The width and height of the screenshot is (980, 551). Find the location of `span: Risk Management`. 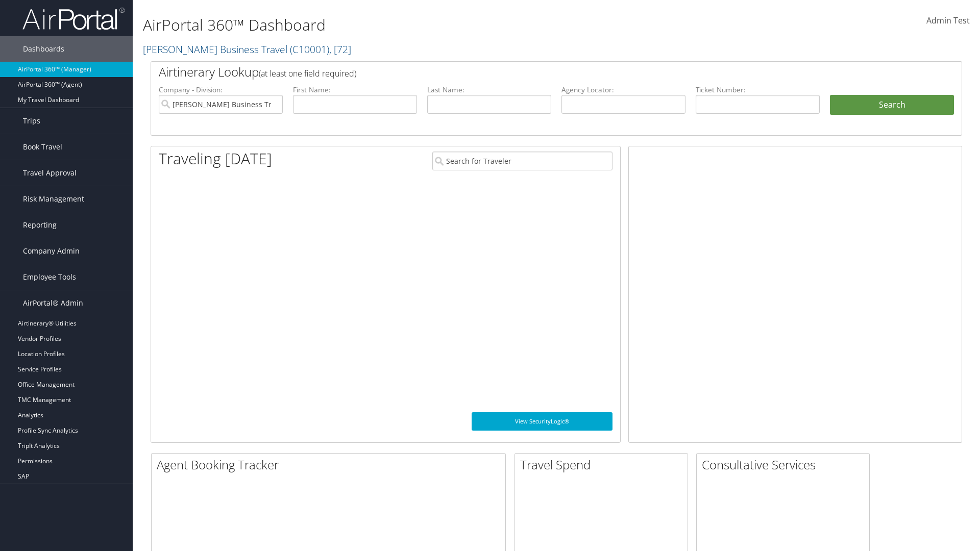

span: Risk Management is located at coordinates (53, 199).